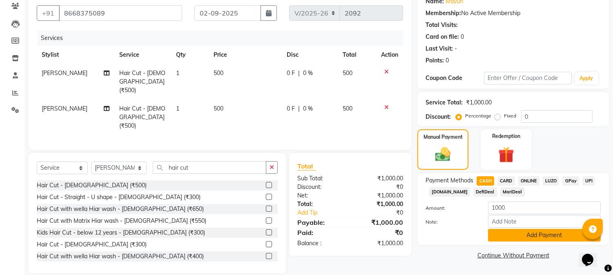 The width and height of the screenshot is (613, 275). I want to click on th: Stylist, so click(76, 55).